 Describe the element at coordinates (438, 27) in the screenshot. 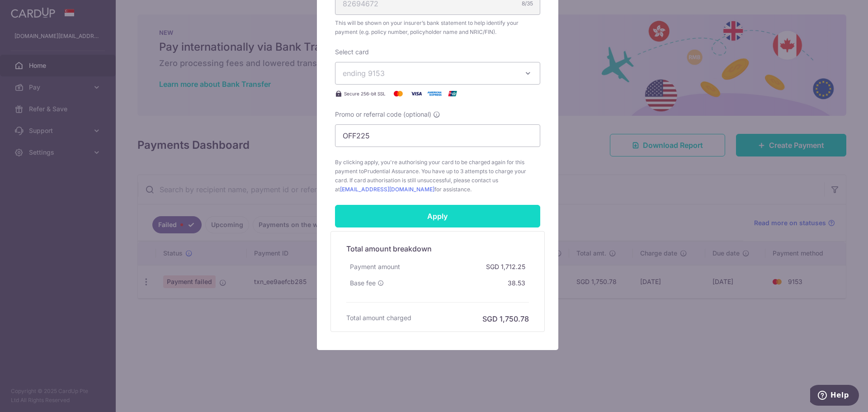

I see `span: This will be shown on your insurer’s bank statement to help identify your payment (e.g. policy nu...` at that location.